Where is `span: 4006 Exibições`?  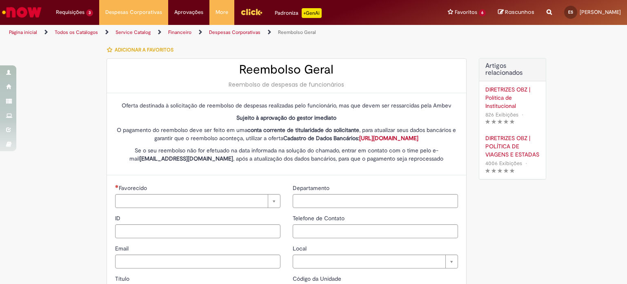
span: 4006 Exibições is located at coordinates (504, 163).